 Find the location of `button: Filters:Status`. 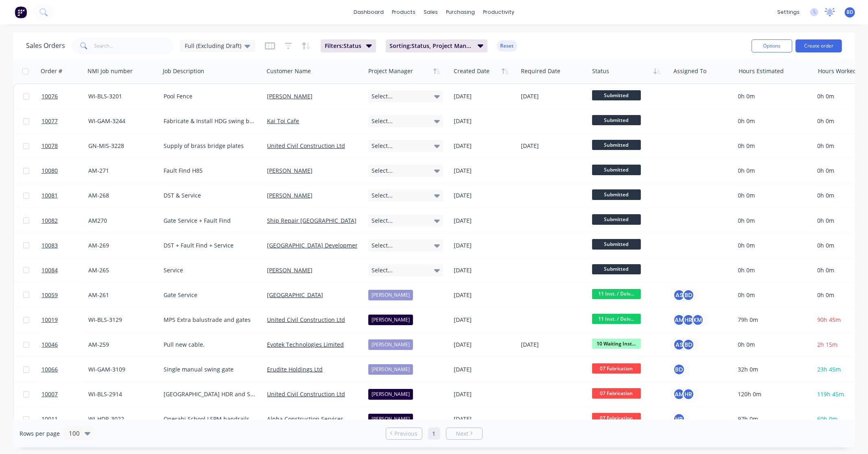

button: Filters:Status is located at coordinates (348, 46).